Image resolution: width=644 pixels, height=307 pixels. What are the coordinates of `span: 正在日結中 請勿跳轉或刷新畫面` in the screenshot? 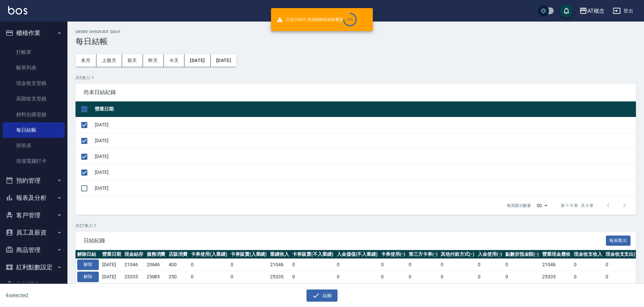 It's located at (316, 20).